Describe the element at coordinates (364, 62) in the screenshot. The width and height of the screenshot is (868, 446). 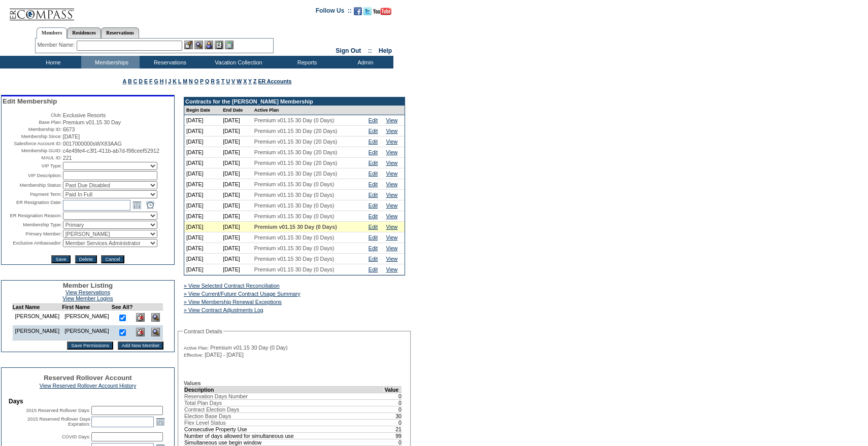
I see `td: Admin` at that location.